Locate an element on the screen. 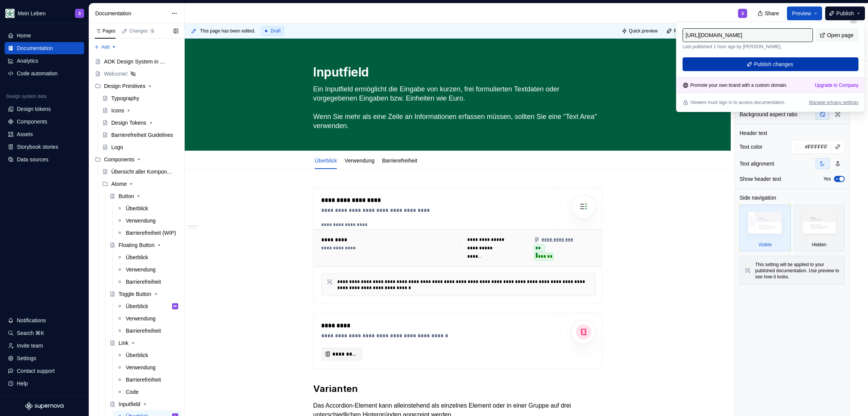  span: Preview is located at coordinates (802, 14).